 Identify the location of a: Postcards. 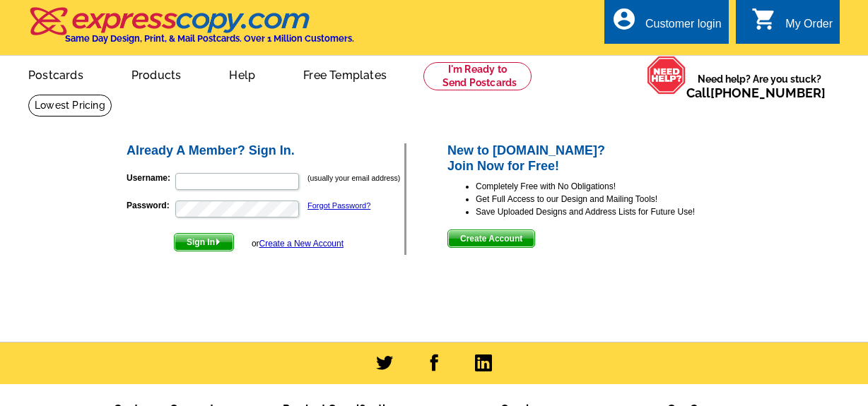
(56, 73).